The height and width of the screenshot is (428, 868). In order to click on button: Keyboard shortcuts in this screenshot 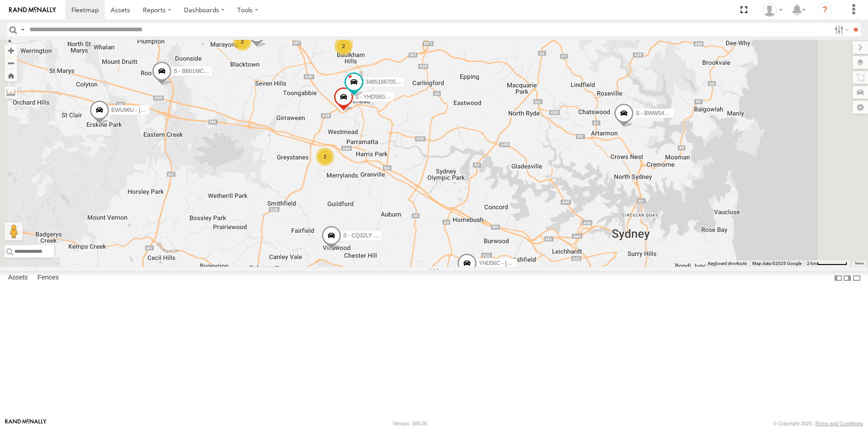, I will do `click(727, 264)`.